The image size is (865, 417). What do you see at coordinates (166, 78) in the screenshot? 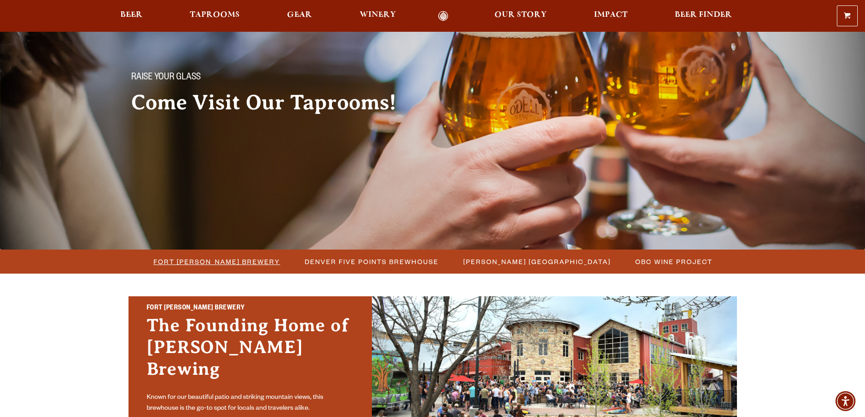
I see `span: Raise your glass` at bounding box center [166, 78].